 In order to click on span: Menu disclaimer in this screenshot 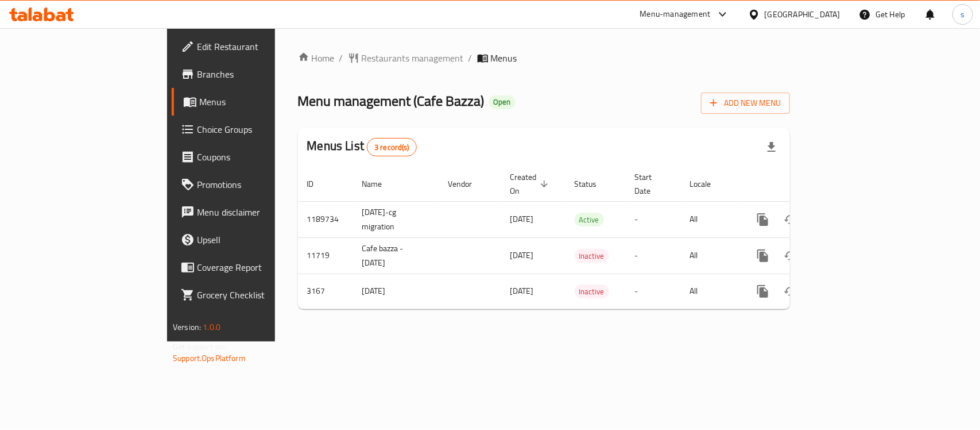, I will do `click(259, 212)`.